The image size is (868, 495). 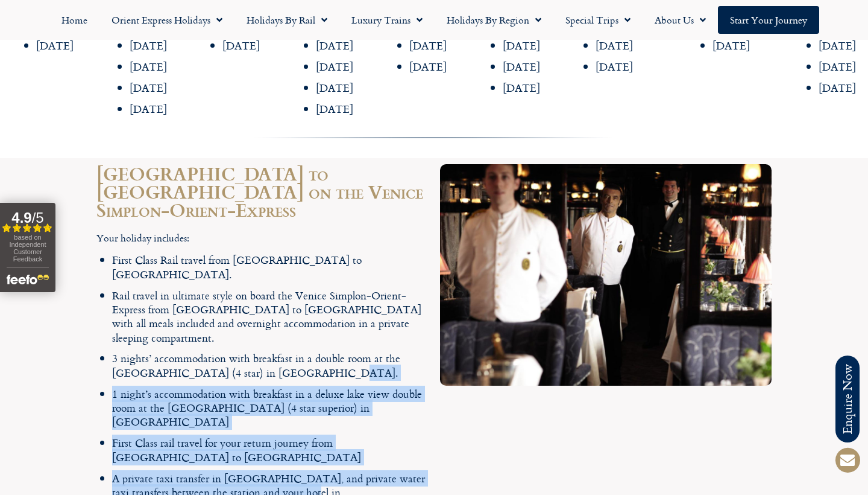 I want to click on a: Special Trips, so click(x=598, y=20).